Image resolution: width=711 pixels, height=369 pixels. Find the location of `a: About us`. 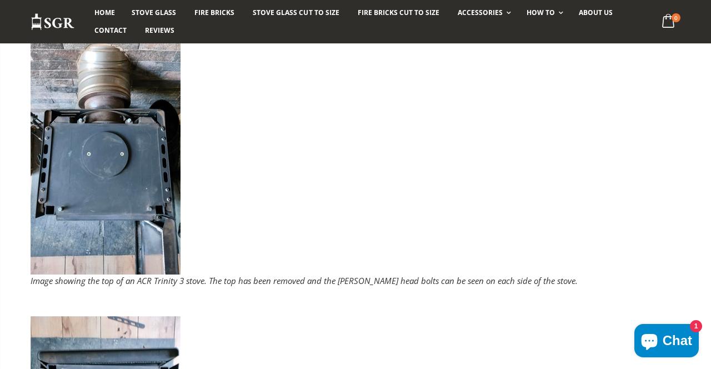

a: About us is located at coordinates (595, 13).